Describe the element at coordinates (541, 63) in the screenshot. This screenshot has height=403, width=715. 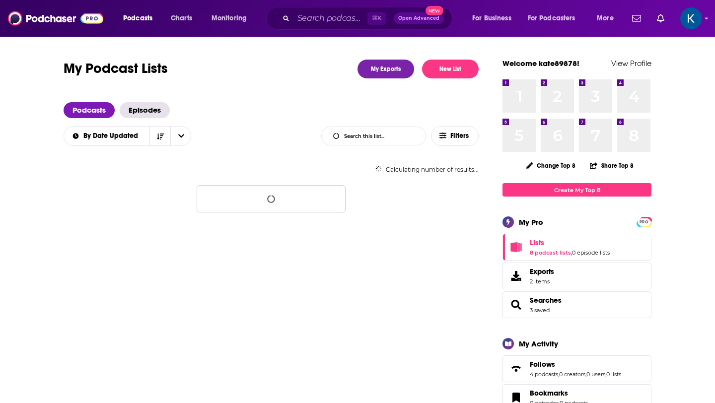
I see `a: Welcome kate89878!` at that location.